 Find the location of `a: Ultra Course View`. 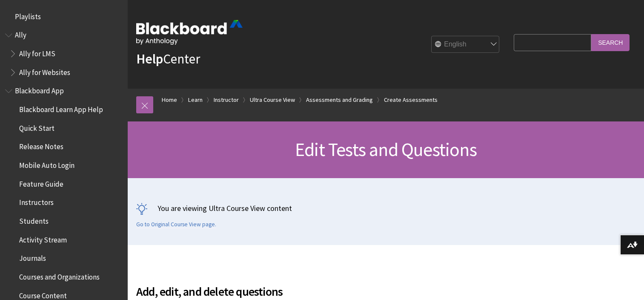

a: Ultra Course View is located at coordinates (273, 100).